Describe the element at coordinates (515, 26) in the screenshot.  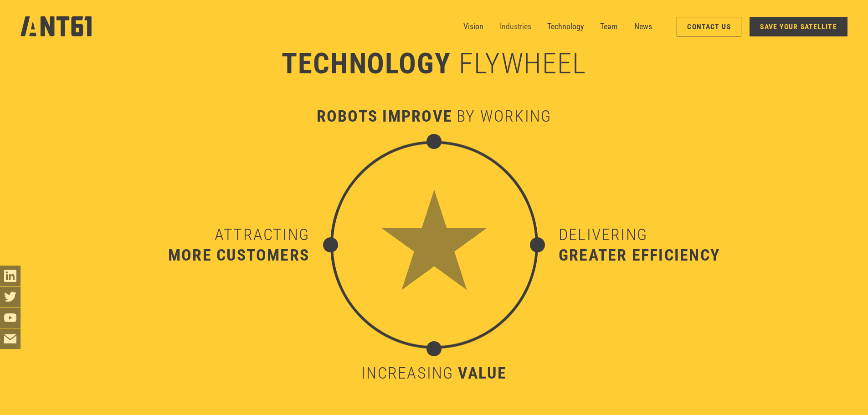
I see `a: Industries` at that location.